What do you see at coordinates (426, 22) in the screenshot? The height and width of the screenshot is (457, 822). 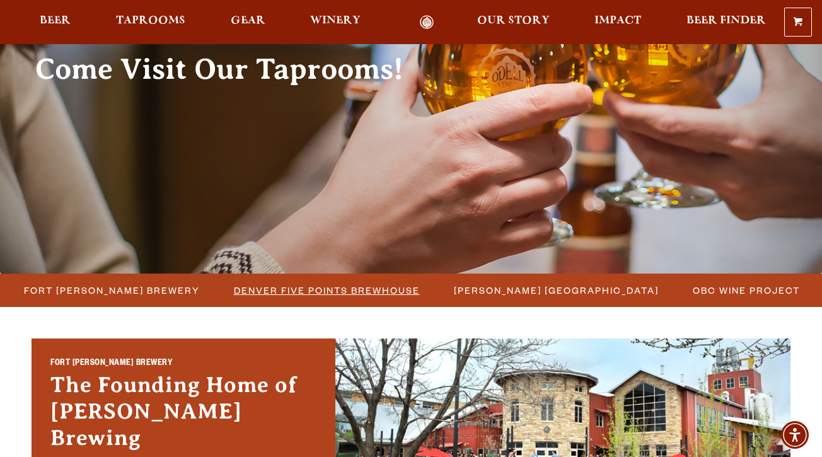 I see `a: Odell Home` at bounding box center [426, 22].